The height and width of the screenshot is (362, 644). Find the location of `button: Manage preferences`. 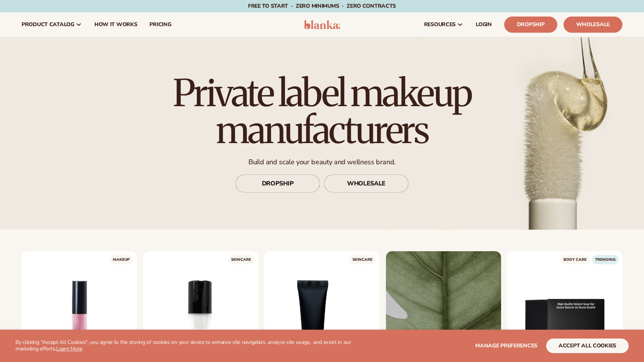

button: Manage preferences is located at coordinates (506, 346).